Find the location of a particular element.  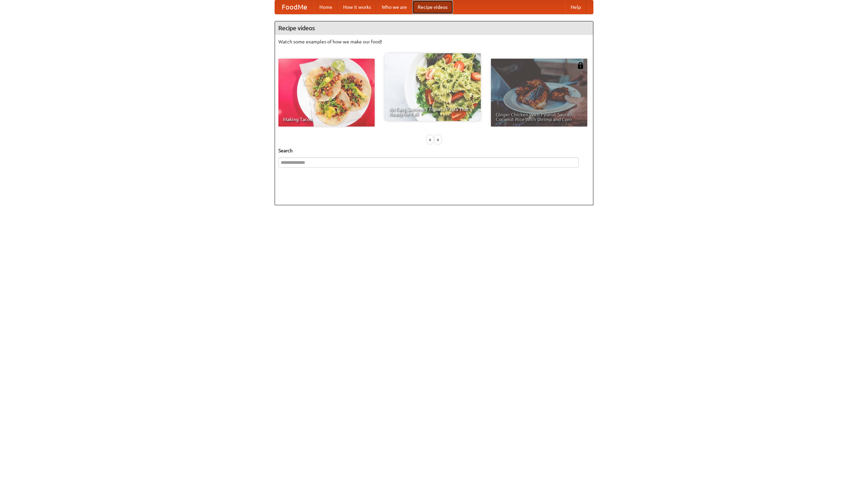

span: Making Tacos is located at coordinates (327, 119).